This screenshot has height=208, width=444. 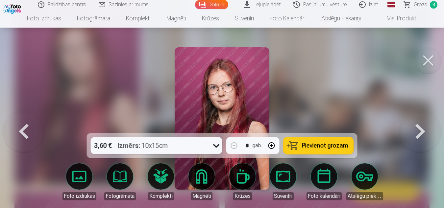 What do you see at coordinates (434, 5) in the screenshot?
I see `span: 3` at bounding box center [434, 5].